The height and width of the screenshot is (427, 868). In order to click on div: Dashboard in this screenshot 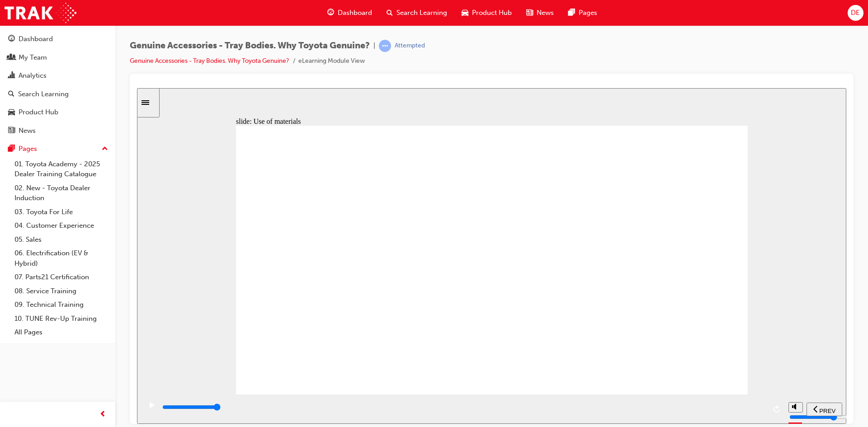, I will do `click(35, 39)`.